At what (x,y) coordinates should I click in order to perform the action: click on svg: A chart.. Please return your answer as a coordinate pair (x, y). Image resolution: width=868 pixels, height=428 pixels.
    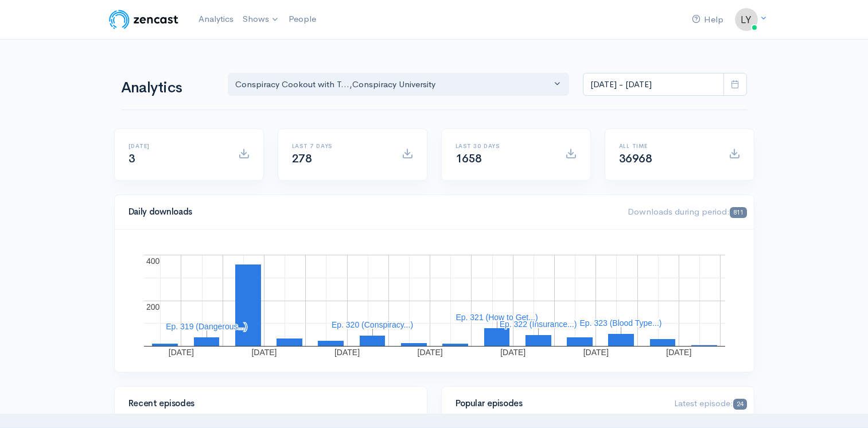
    Looking at the image, I should click on (435, 300).